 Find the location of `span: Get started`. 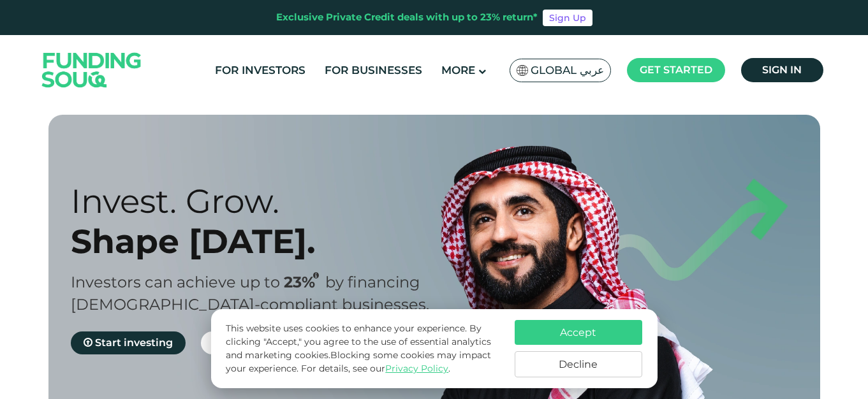

span: Get started is located at coordinates (676, 69).